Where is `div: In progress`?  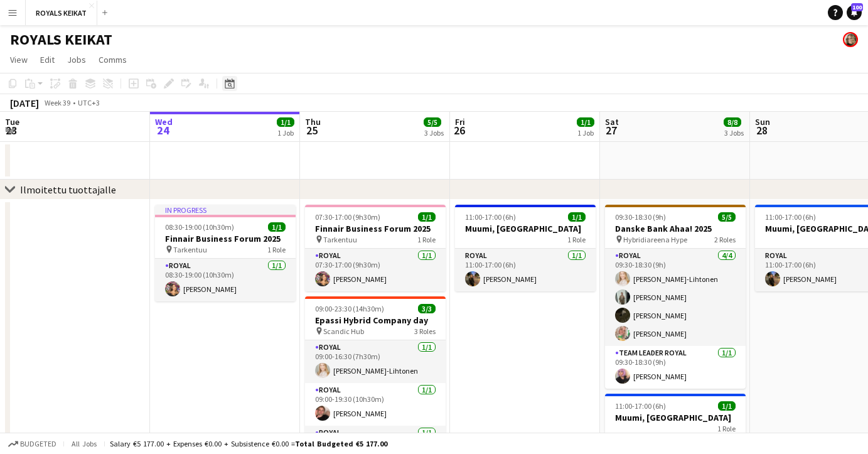
div: In progress is located at coordinates (226, 210).